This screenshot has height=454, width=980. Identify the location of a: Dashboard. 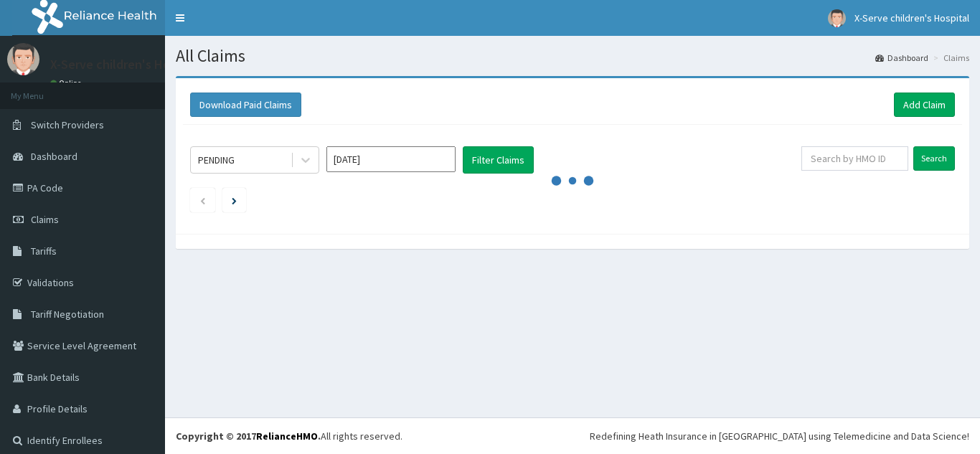
(902, 57).